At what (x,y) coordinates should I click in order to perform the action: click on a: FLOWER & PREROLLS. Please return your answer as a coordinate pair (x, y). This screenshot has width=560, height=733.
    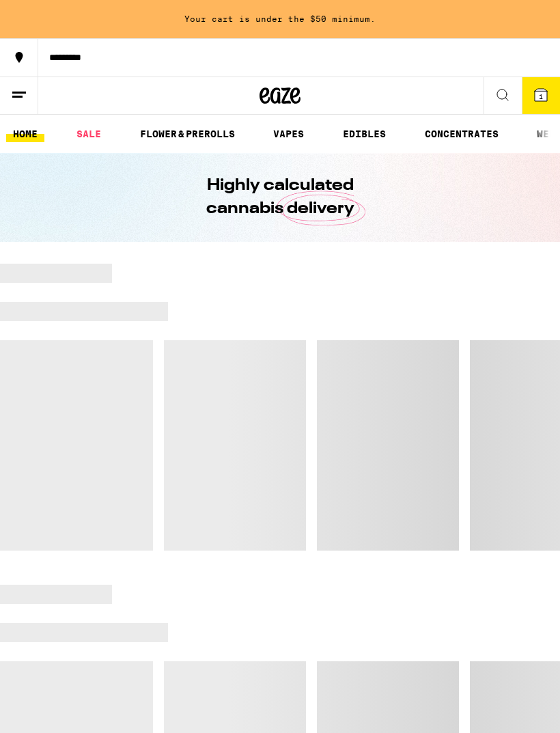
    Looking at the image, I should click on (187, 134).